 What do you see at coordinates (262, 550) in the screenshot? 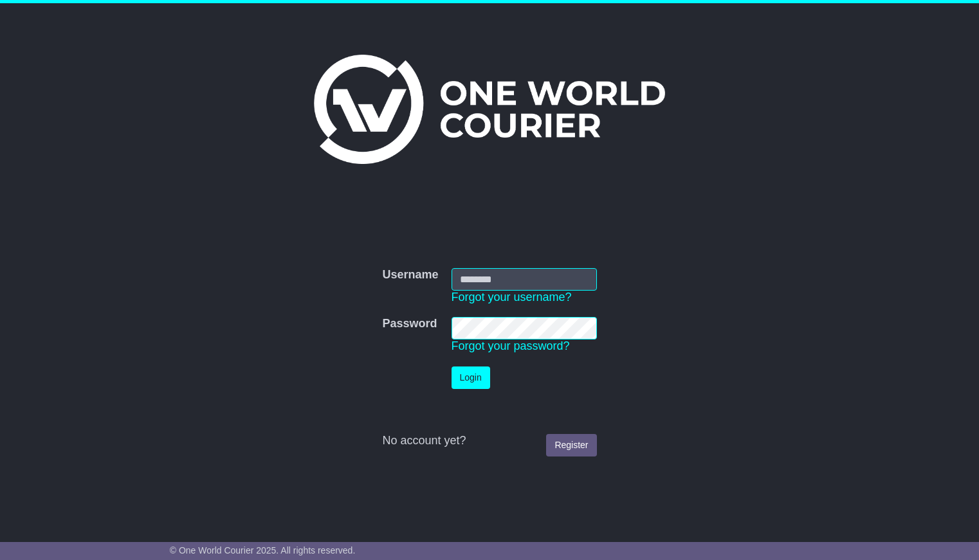
I see `span: © One World Courier 2025. All rights reserved.` at bounding box center [262, 550].